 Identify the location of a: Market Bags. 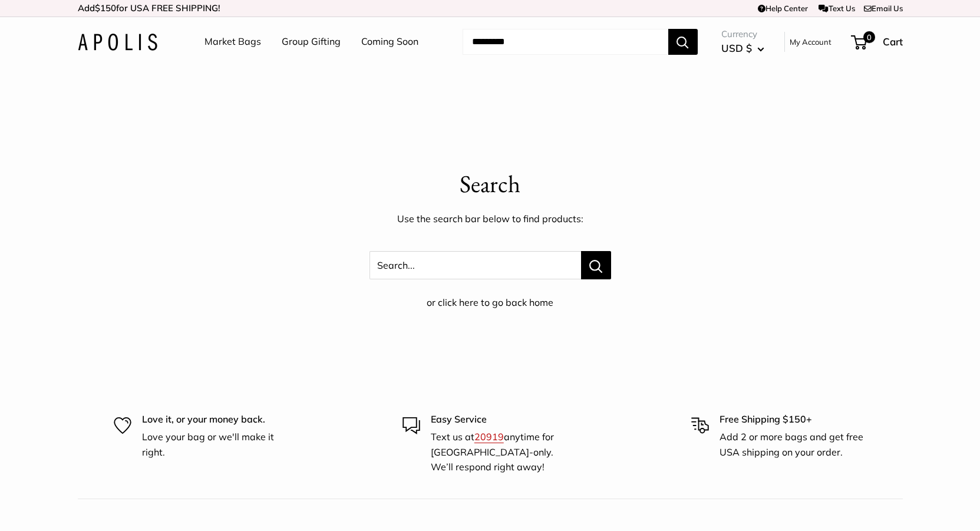
(233, 42).